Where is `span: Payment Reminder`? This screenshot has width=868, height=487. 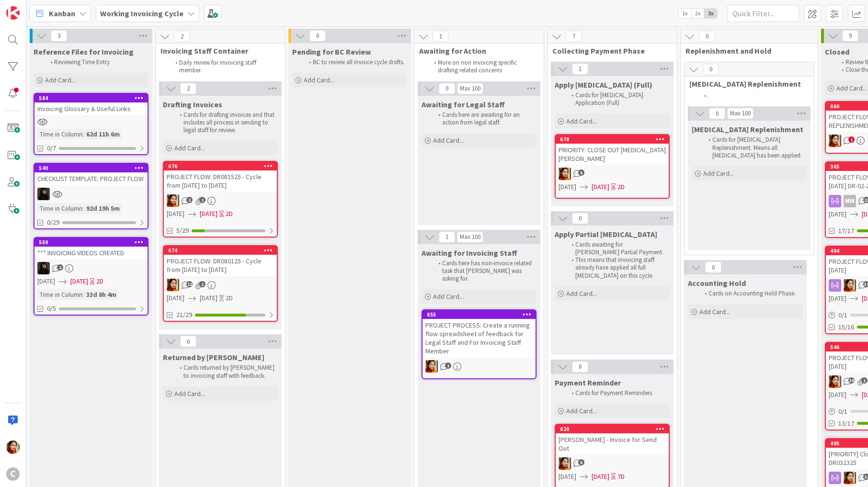
span: Payment Reminder is located at coordinates (588, 383).